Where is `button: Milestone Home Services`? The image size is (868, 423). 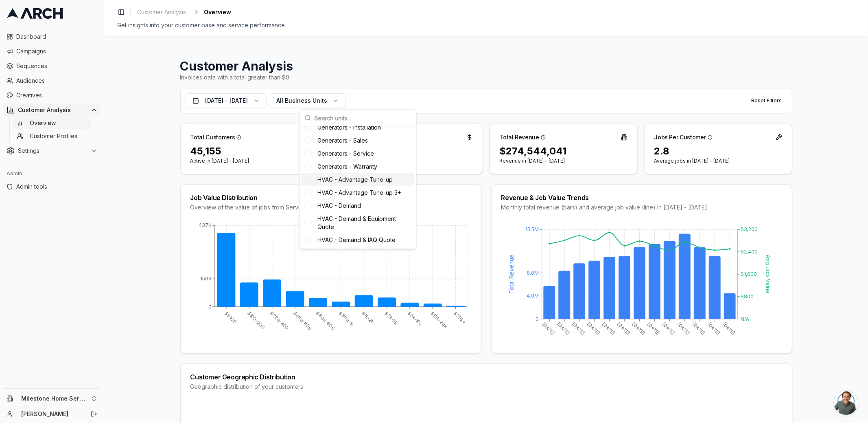
button: Milestone Home Services is located at coordinates (52, 398).